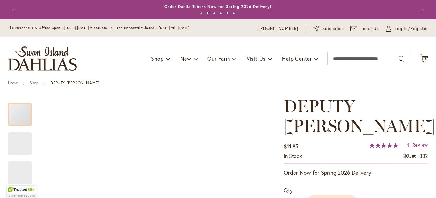 The width and height of the screenshot is (436, 198). Describe the element at coordinates (14, 10) in the screenshot. I see `button: Previous` at that location.